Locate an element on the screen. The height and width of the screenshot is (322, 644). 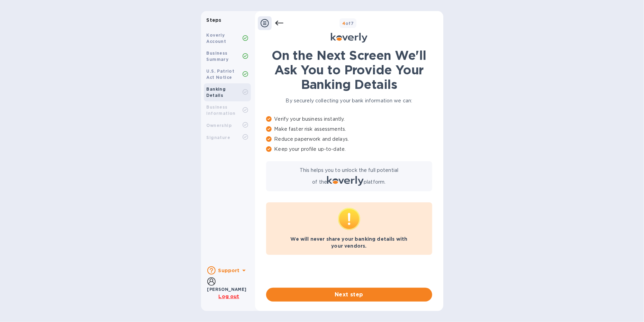
p: Reduce paperwork and delays. is located at coordinates (349, 139).